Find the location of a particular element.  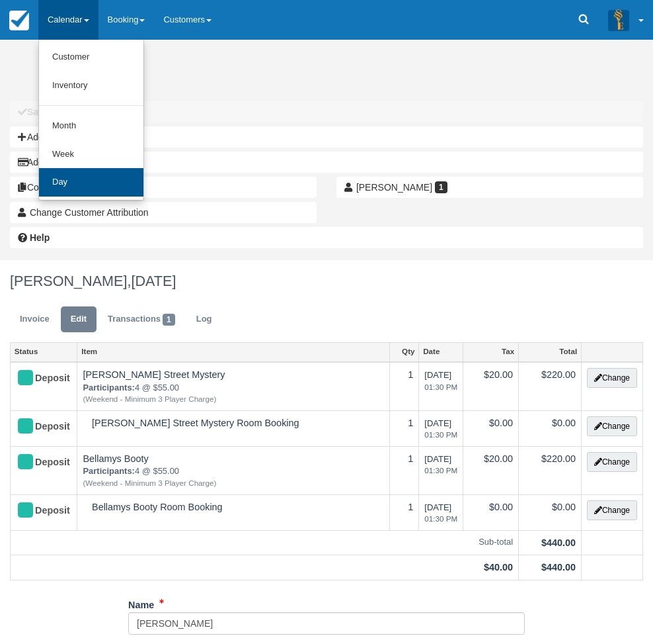

a: Invoice is located at coordinates (35, 319).